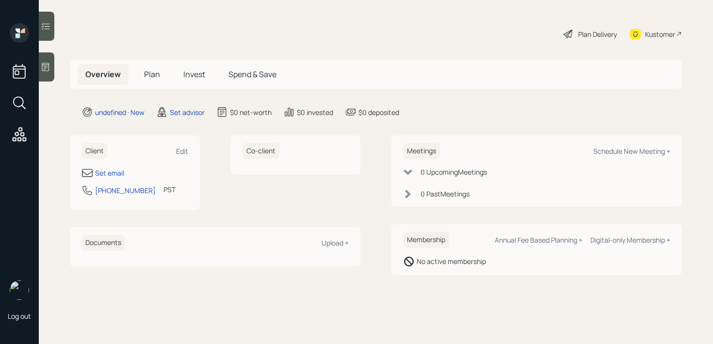 The image size is (713, 344). I want to click on div: Digital-only Membership +, so click(630, 239).